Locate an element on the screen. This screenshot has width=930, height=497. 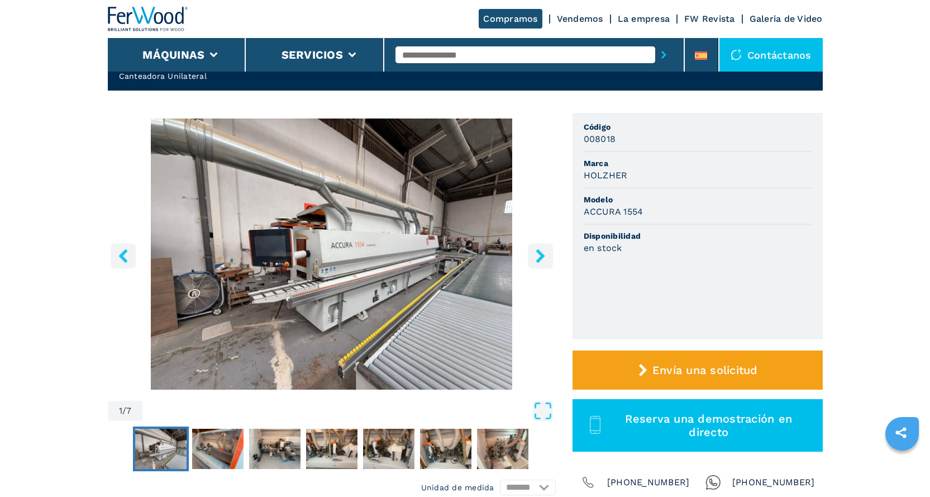
a: Galeria de Video is located at coordinates (786, 18).